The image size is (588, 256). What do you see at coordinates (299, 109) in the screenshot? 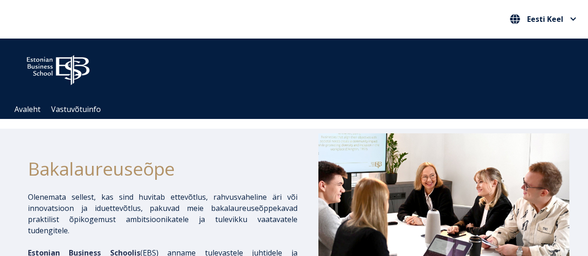
I see `div: Navigation Menu` at bounding box center [299, 109].